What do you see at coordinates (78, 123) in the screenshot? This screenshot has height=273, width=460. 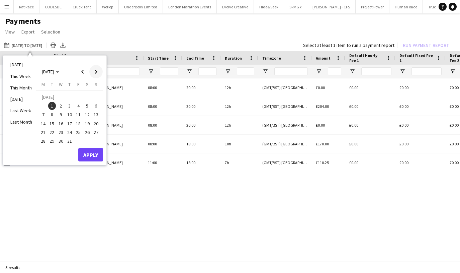 I see `span: 18` at bounding box center [78, 123].